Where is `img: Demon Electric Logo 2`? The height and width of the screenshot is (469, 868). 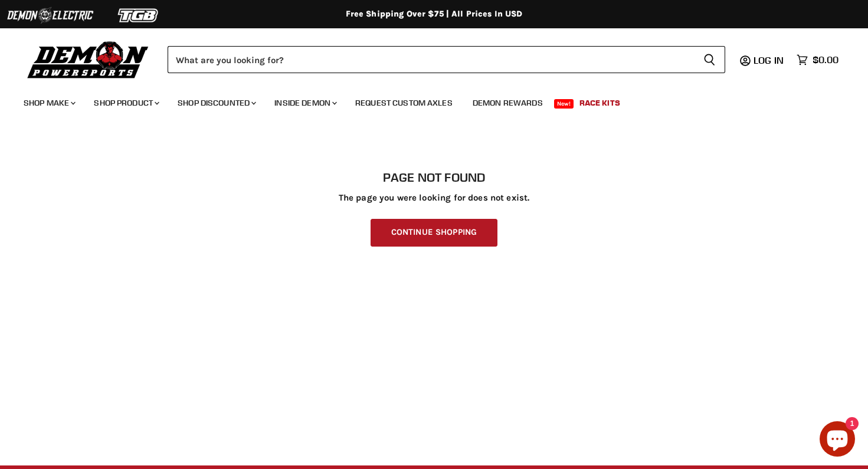 img: Demon Electric Logo 2 is located at coordinates (50, 15).